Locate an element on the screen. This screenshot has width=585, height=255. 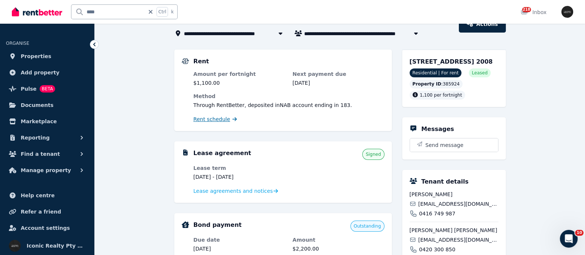
a: Account settings is located at coordinates (47, 228).